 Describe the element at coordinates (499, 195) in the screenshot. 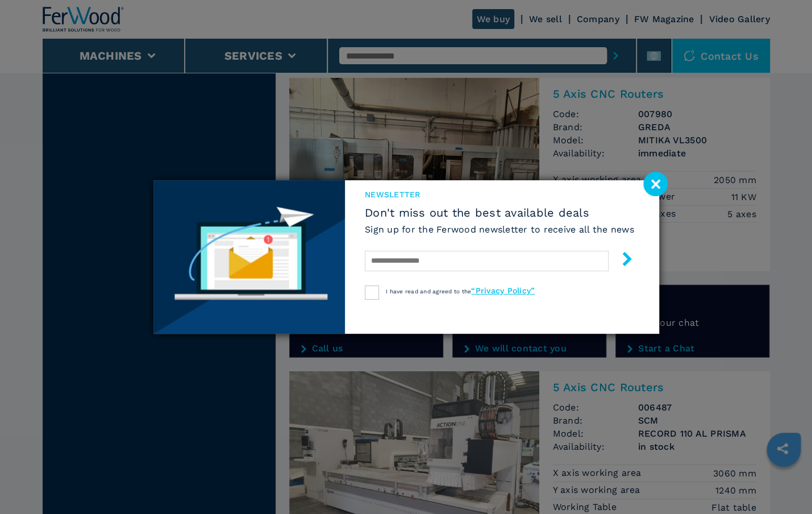

I see `span: newsletter` at that location.